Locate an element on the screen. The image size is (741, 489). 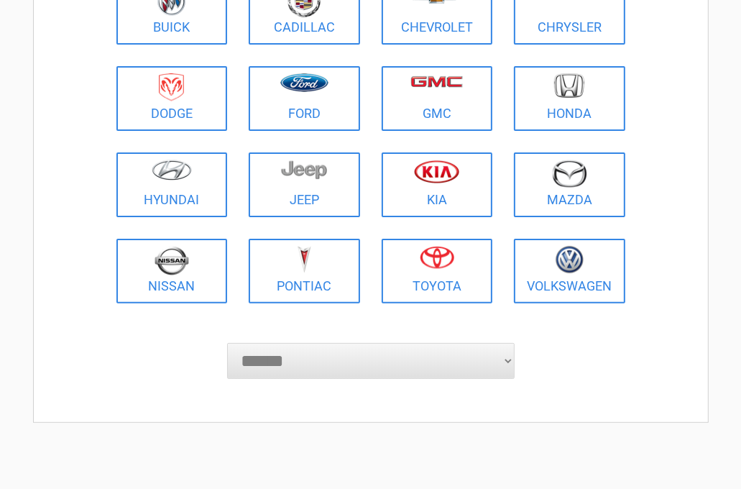
img: volkswagen is located at coordinates (569, 259).